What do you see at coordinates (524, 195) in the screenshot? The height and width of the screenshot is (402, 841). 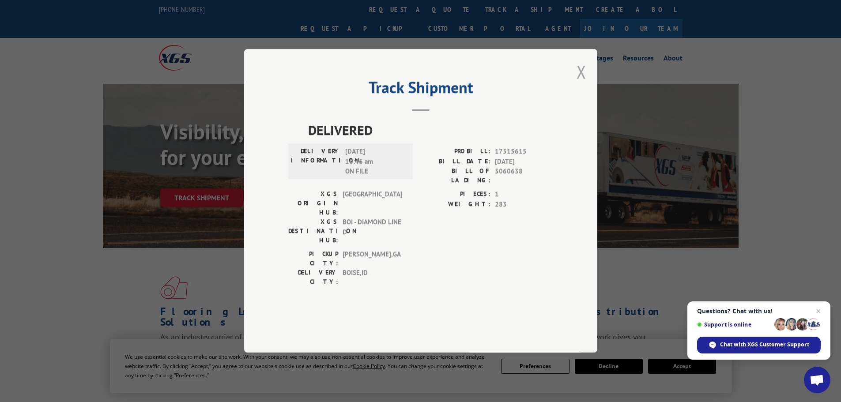 I see `span: 1` at bounding box center [524, 195].